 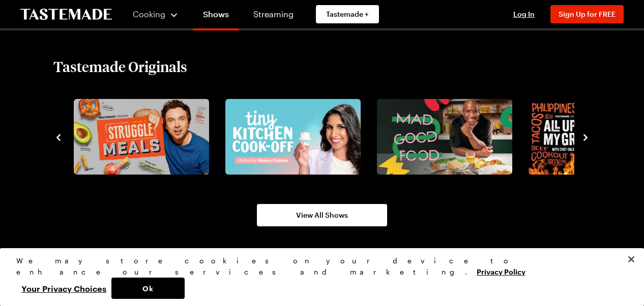 I want to click on span: Cooking, so click(x=149, y=14).